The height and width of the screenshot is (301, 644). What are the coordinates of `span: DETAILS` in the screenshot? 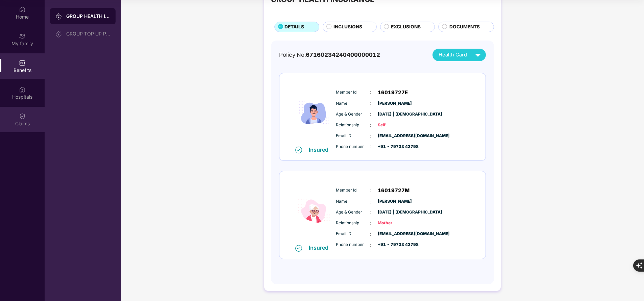 It's located at (294, 27).